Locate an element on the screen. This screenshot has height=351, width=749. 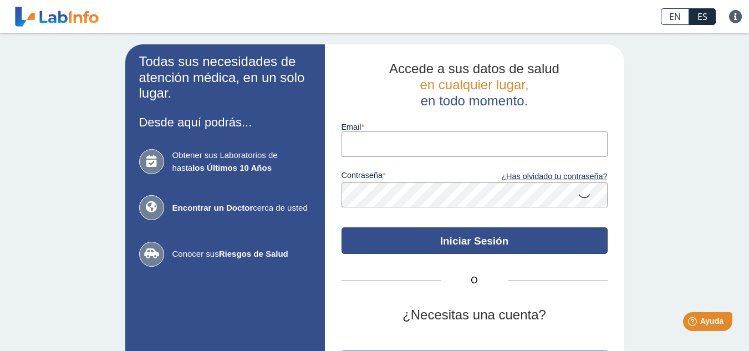
span: Obtener sus Laboratorios de hasta is located at coordinates (242, 161).